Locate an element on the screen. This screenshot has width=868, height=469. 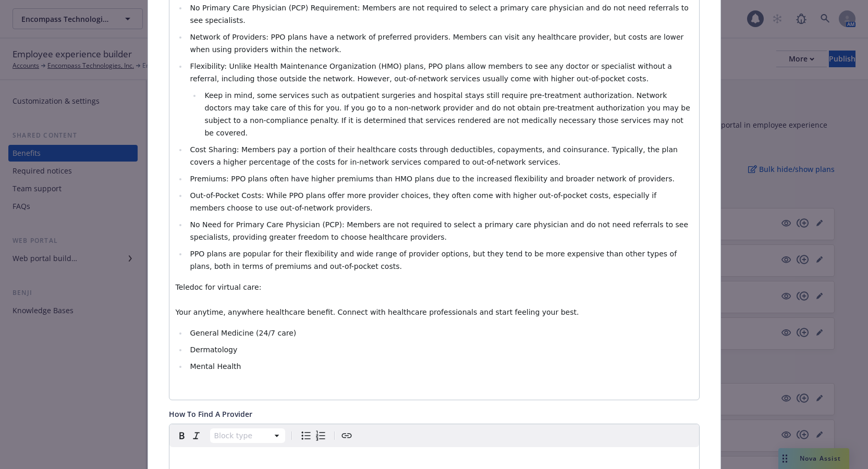
span: PPO plans are popular for their flexibility and wide range of provider options, but they tend to ... is located at coordinates (434, 260).